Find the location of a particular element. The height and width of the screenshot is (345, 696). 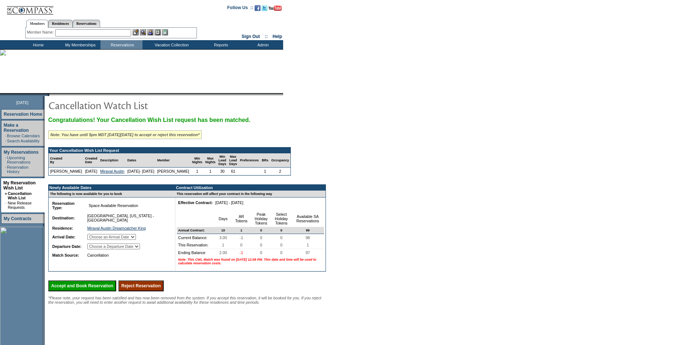

img: Become our fan on Facebook is located at coordinates (258, 8).